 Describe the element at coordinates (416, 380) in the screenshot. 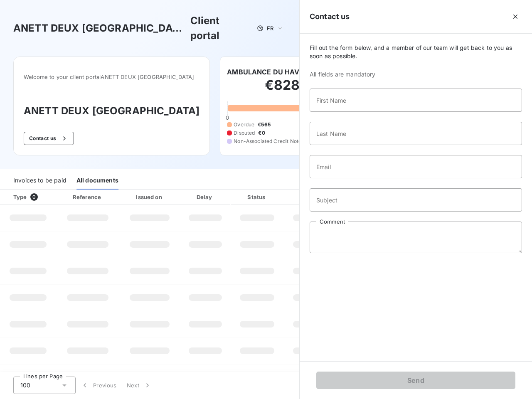

I see `button: Send` at that location.